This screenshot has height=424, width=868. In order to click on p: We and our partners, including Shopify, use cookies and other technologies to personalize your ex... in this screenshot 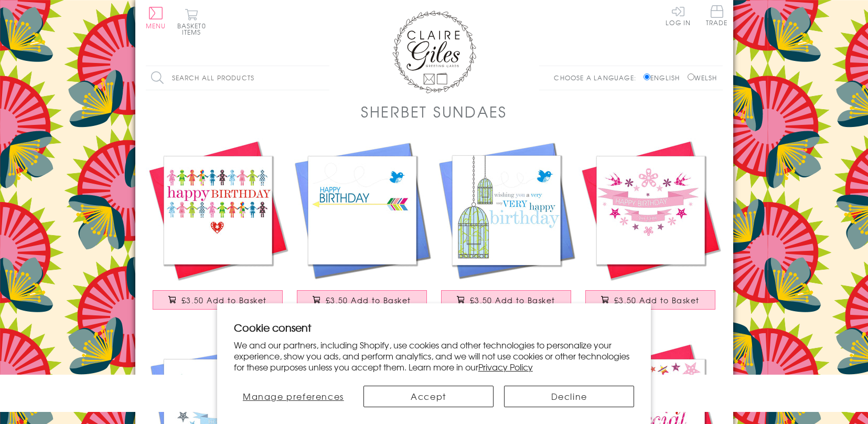, I will do `click(434, 356)`.